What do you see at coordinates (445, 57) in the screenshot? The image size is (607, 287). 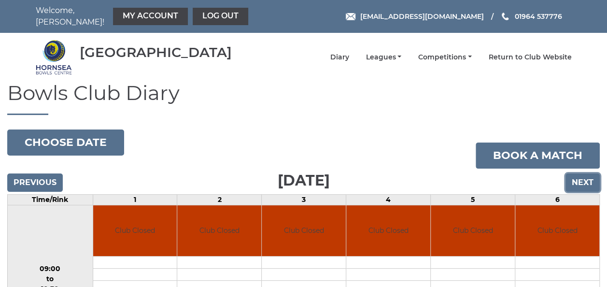 I see `a: Competitions` at bounding box center [445, 57].